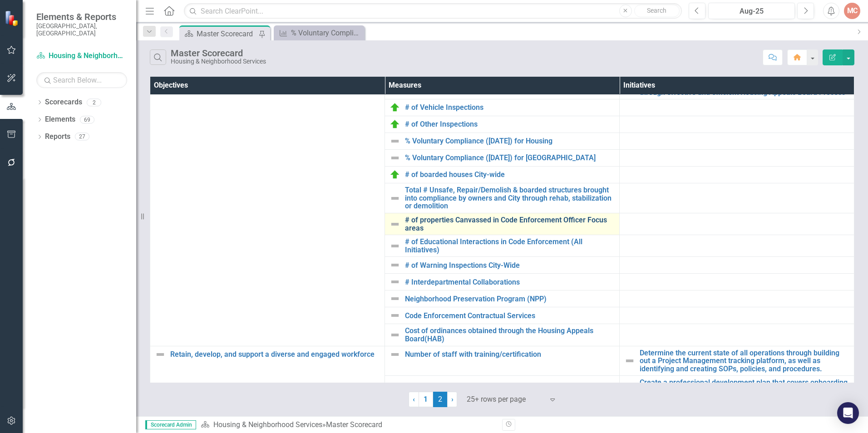 The height and width of the screenshot is (433, 868). Describe the element at coordinates (440, 400) in the screenshot. I see `span: 2` at that location.